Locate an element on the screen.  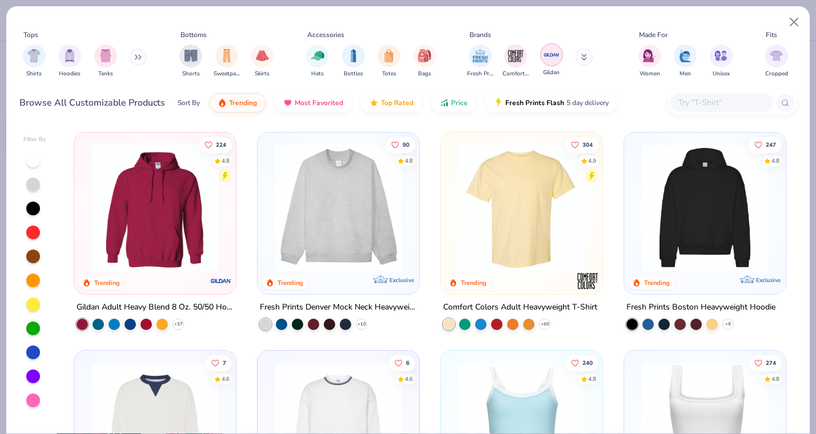
img: Bottles Image is located at coordinates (354, 55).